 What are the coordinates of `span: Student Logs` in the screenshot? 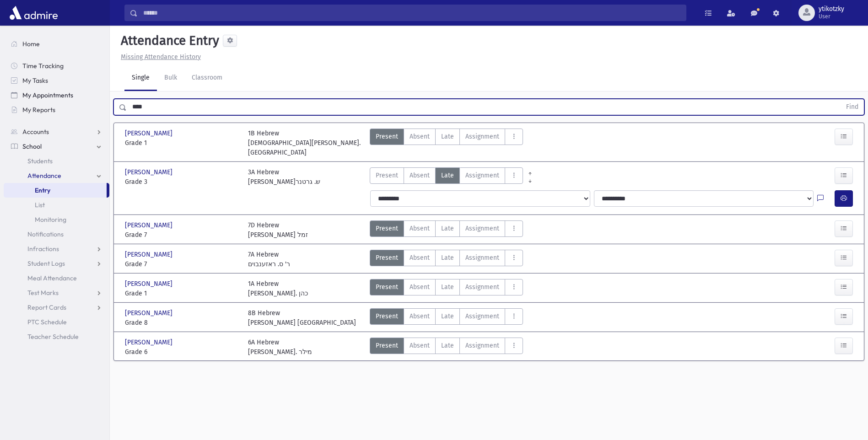 It's located at (46, 263).